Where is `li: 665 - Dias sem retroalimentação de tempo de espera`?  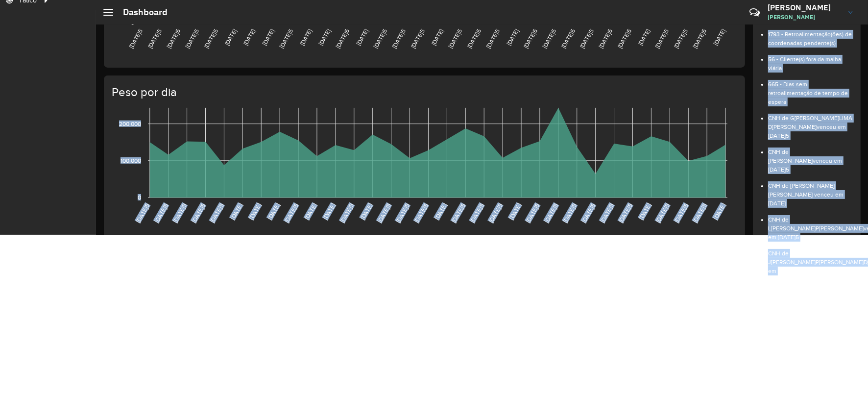
li: 665 - Dias sem retroalimentação de tempo de espera is located at coordinates (811, 89).